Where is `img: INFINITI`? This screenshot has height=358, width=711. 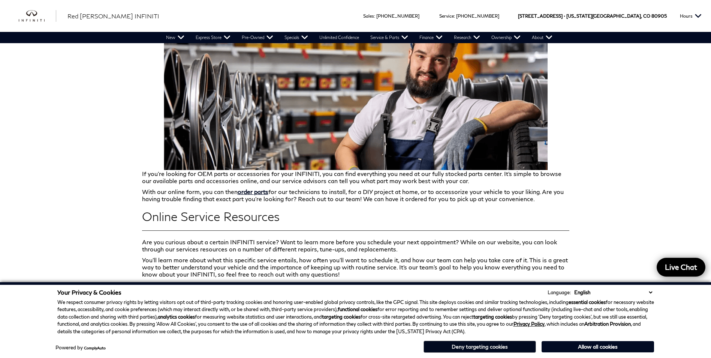
img: INFINITI is located at coordinates (37, 16).